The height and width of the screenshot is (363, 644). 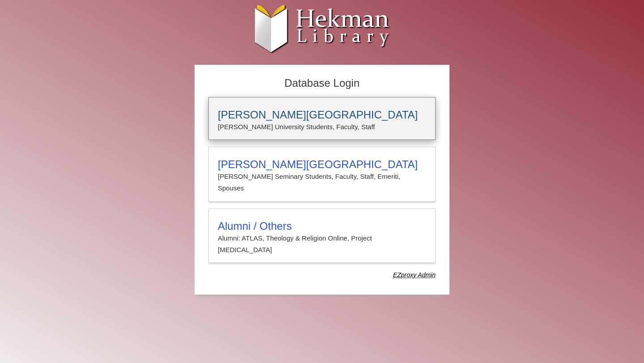 What do you see at coordinates (322, 226) in the screenshot?
I see `h3: Alumni / Others` at bounding box center [322, 226].